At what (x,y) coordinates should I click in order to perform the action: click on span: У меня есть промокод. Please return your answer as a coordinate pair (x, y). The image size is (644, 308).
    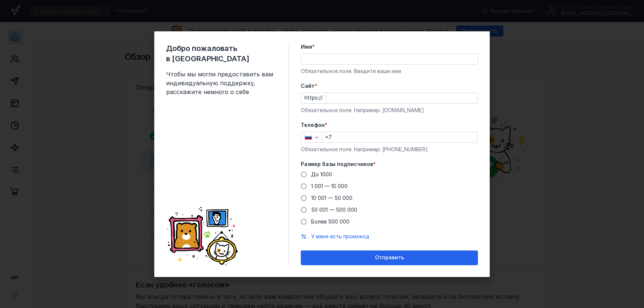
    Looking at the image, I should click on (340, 236).